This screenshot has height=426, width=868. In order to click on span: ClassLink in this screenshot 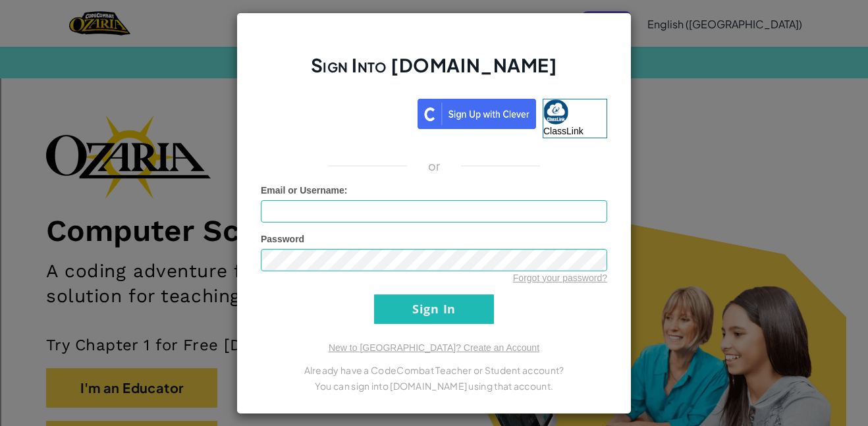, I will do `click(563, 131)`.